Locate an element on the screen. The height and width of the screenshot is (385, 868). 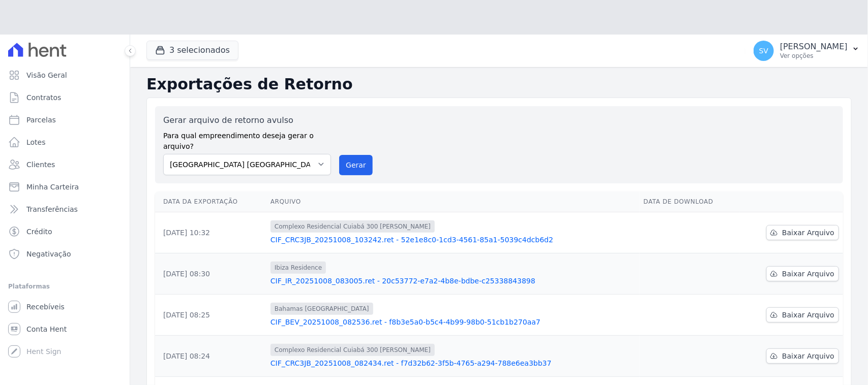
h2: Exportações de Retorno is located at coordinates (499, 85).